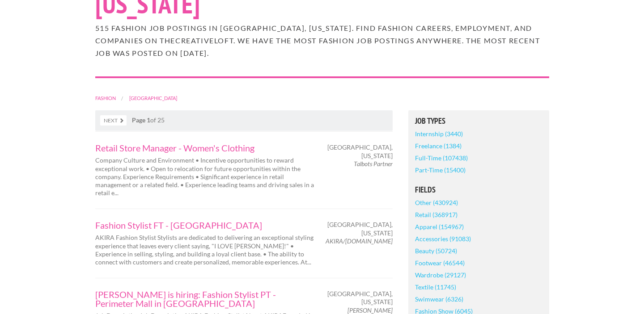  Describe the element at coordinates (479, 190) in the screenshot. I see `h5: Fields` at that location.